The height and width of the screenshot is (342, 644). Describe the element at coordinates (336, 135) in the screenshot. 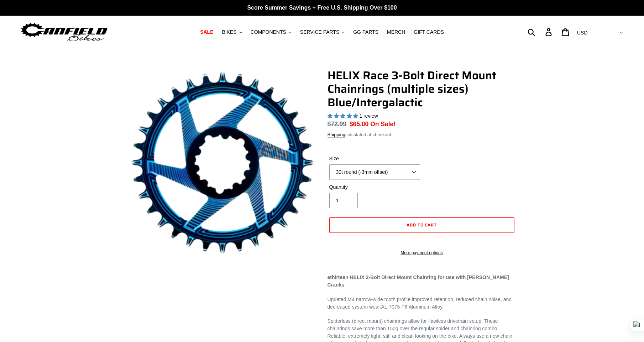

I see `a: Shipping` at that location.